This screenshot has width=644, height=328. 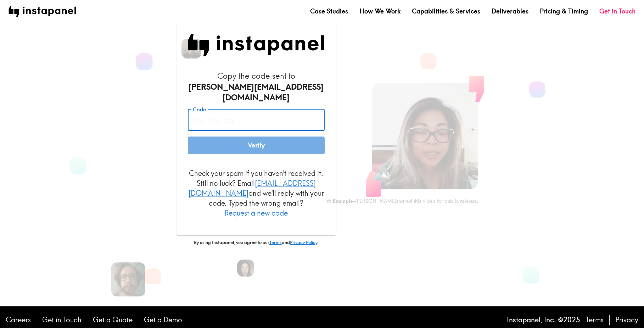 What do you see at coordinates (113, 320) in the screenshot?
I see `a: Get a Quote` at bounding box center [113, 320].